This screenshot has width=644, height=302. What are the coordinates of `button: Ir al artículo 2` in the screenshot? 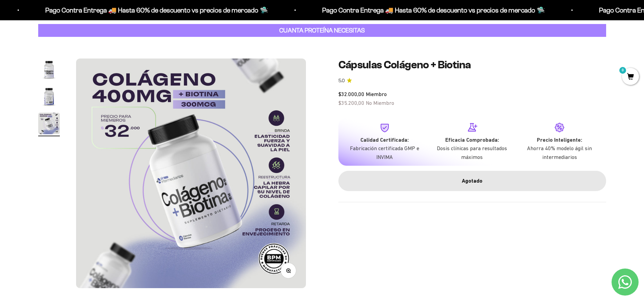 It's located at (49, 97).